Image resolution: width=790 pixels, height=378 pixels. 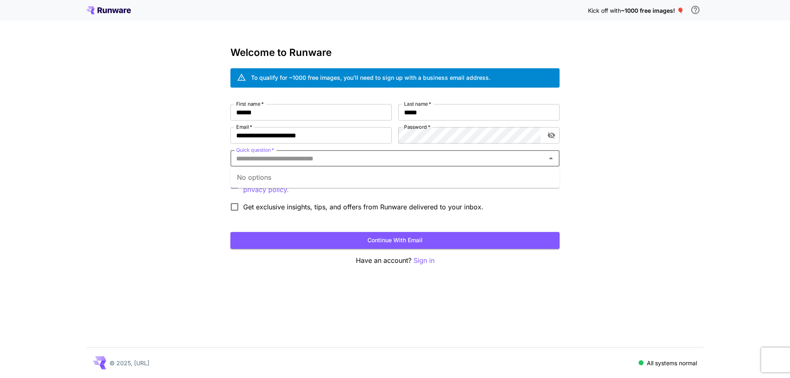 I want to click on label: Quick question, so click(x=255, y=150).